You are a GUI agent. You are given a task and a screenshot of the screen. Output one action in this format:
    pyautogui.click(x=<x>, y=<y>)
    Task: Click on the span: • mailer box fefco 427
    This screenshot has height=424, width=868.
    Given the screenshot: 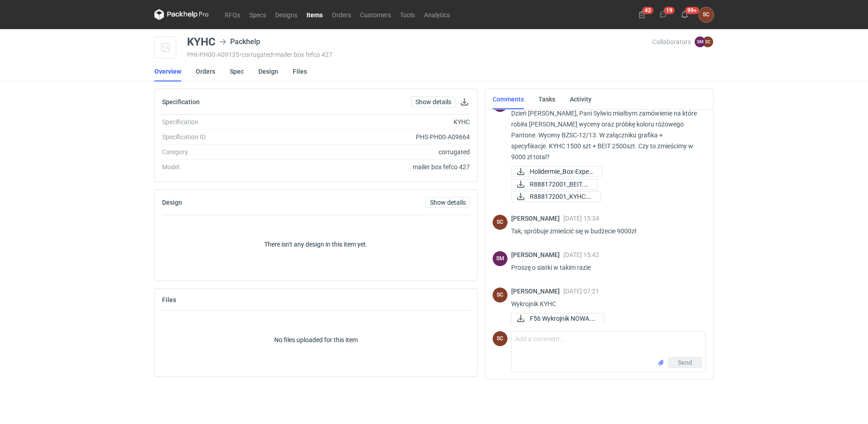 What is the action you would take?
    pyautogui.click(x=302, y=54)
    